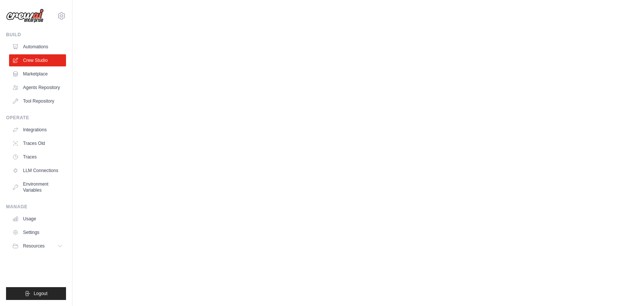 This screenshot has height=306, width=644. What do you see at coordinates (37, 130) in the screenshot?
I see `a: Integrations` at bounding box center [37, 130].